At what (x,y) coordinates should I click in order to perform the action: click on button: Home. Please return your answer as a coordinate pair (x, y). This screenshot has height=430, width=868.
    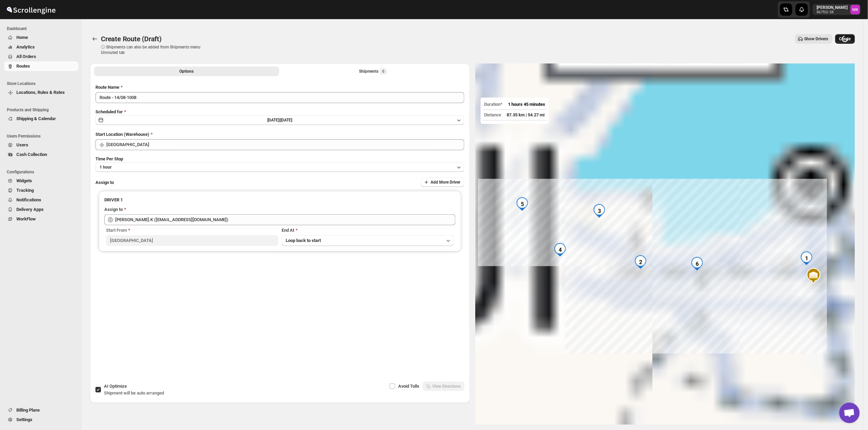
    Looking at the image, I should click on (41, 38).